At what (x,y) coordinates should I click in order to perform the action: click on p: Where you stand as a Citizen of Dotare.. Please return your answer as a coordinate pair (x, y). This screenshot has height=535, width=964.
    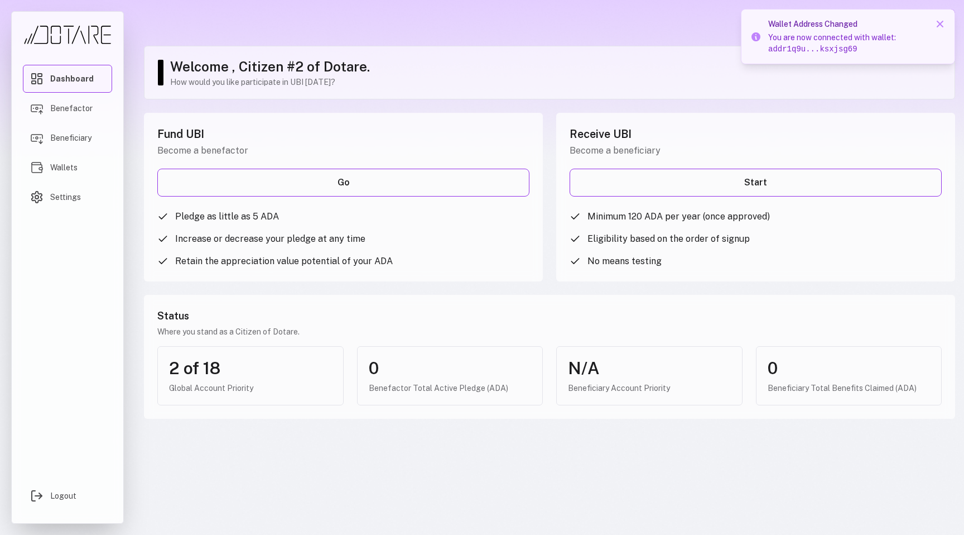
    Looking at the image, I should click on (550, 332).